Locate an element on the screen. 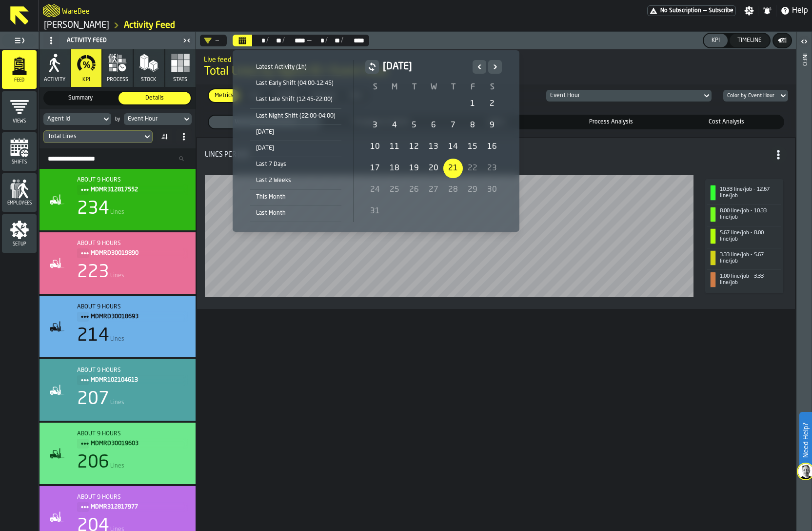 Image resolution: width=812 pixels, height=531 pixels. div: 13 is located at coordinates (434, 147).